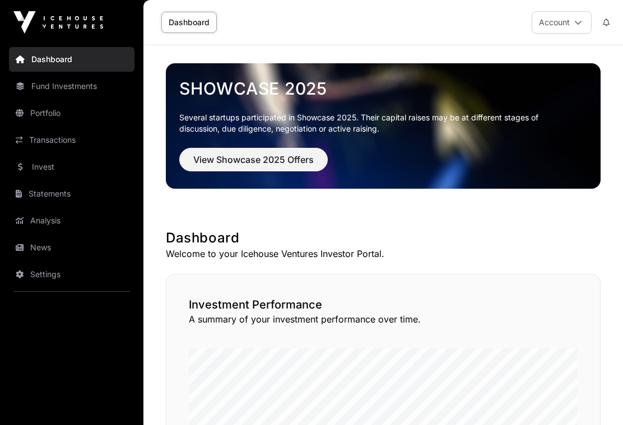 The image size is (623, 425). I want to click on p: A summary of your investment performance over time., so click(383, 319).